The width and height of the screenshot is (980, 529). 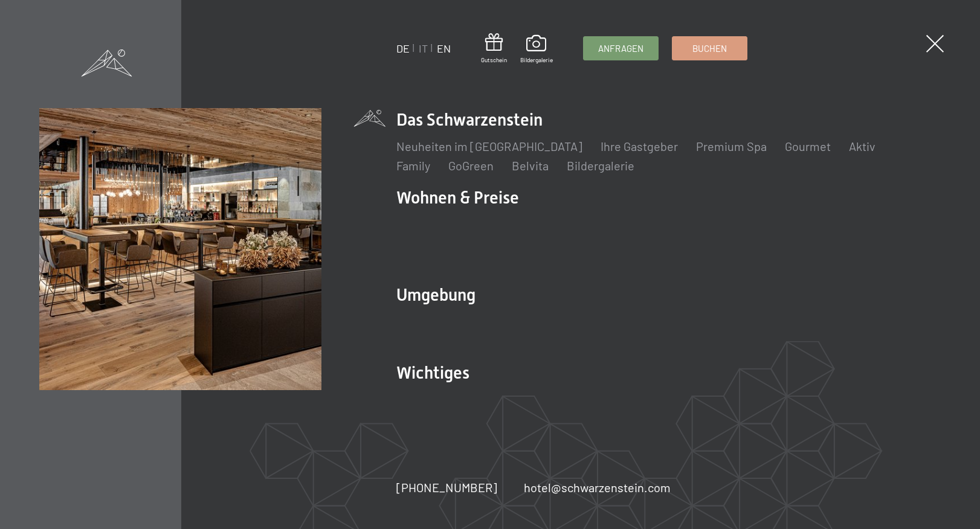 What do you see at coordinates (423, 48) in the screenshot?
I see `a: IT` at bounding box center [423, 48].